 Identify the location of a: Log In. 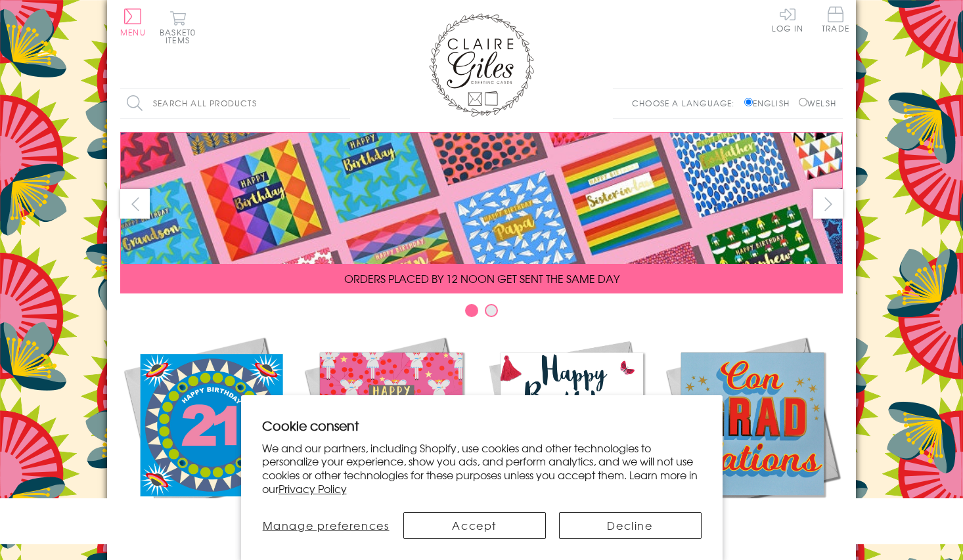
(788, 19).